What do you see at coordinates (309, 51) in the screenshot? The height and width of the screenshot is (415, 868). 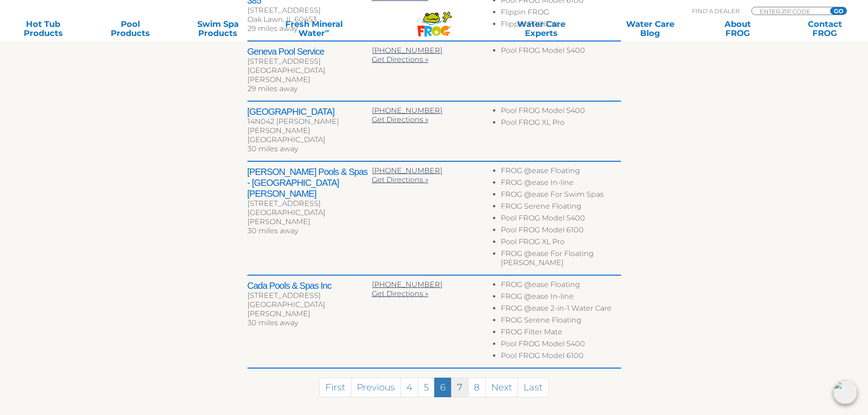 I see `h2: Geneva Pool Service` at bounding box center [309, 51].